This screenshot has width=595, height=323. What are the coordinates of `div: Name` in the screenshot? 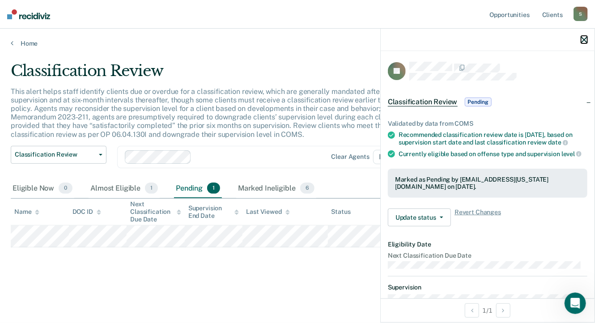 It's located at (27, 212).